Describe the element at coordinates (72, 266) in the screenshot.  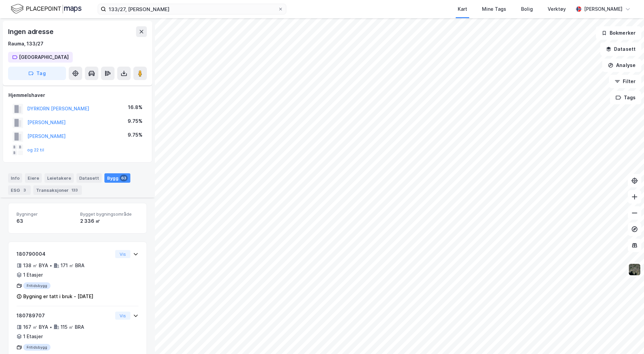
I see `div: 171 ㎡ BRA` at that location.